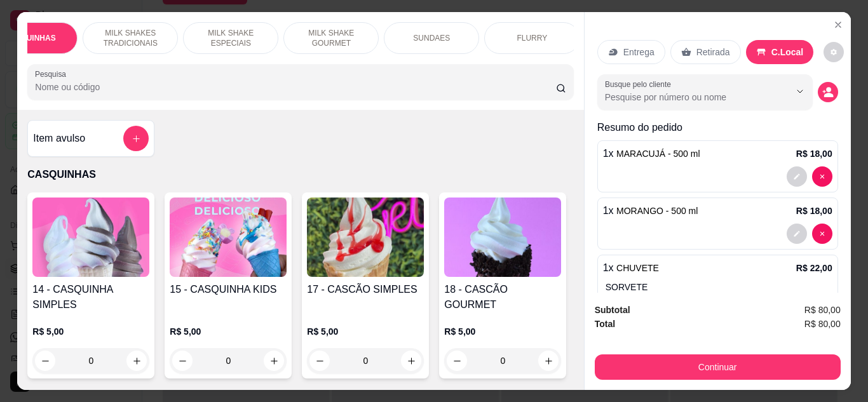 Image resolution: width=868 pixels, height=402 pixels. What do you see at coordinates (228, 289) in the screenshot?
I see `h4: 15 - CASQUINHA KIDS` at bounding box center [228, 289].